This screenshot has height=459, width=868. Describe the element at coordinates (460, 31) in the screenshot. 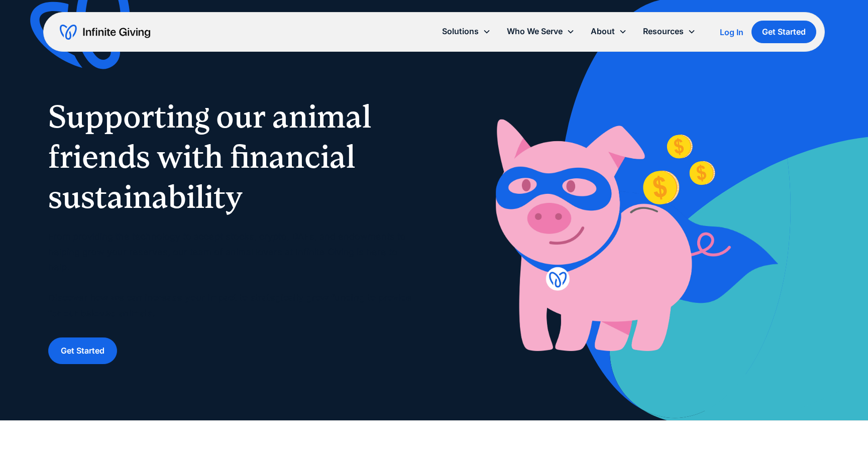

I see `div: Solutions` at that location.